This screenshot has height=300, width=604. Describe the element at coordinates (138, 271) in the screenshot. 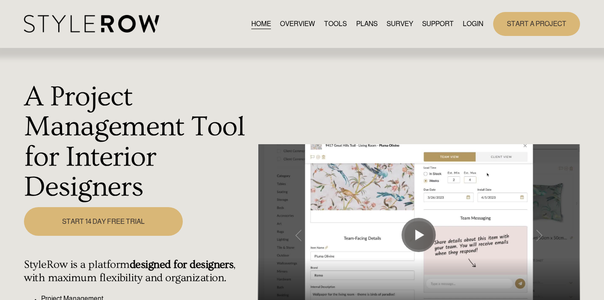

I see `h4: StyleRow is a platform , with maximum flexibility and organization.` at that location.